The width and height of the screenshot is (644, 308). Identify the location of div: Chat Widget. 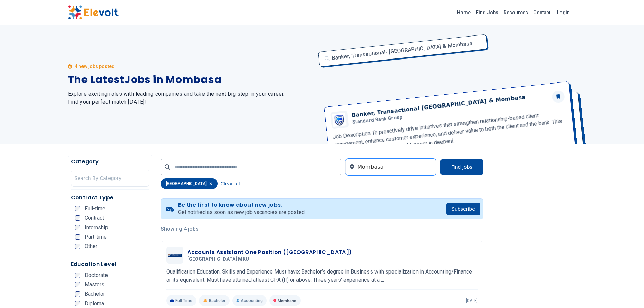
(627, 292).